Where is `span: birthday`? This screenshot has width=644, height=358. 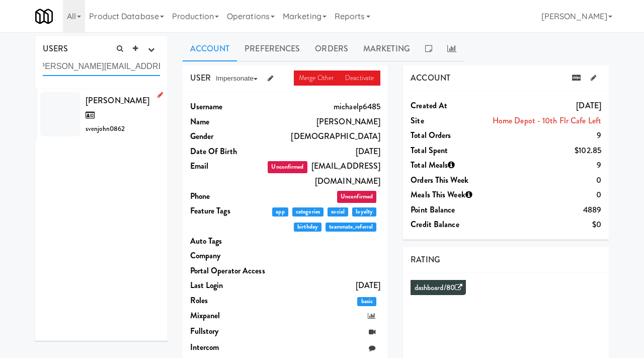 span: birthday is located at coordinates (307, 227).